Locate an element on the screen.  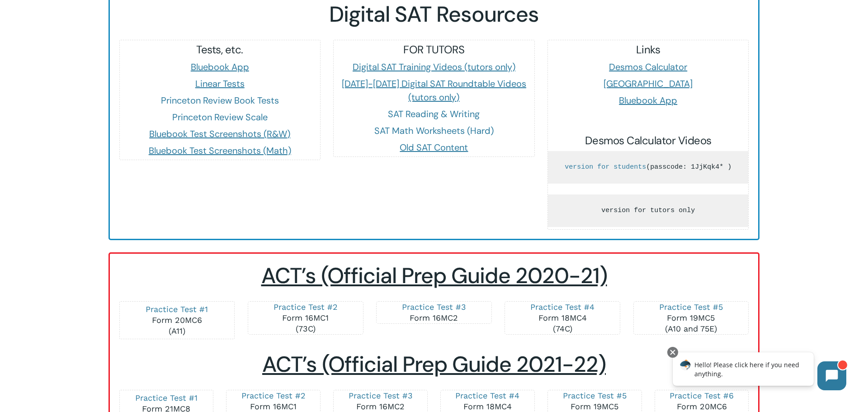
a: Old SAT Content is located at coordinates (434, 147).